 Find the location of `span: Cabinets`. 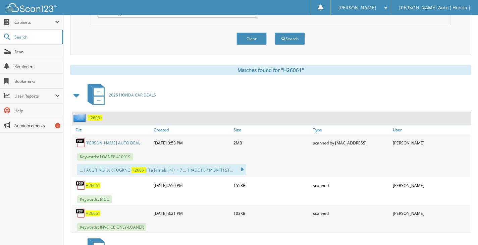

span: Cabinets is located at coordinates (35, 22).